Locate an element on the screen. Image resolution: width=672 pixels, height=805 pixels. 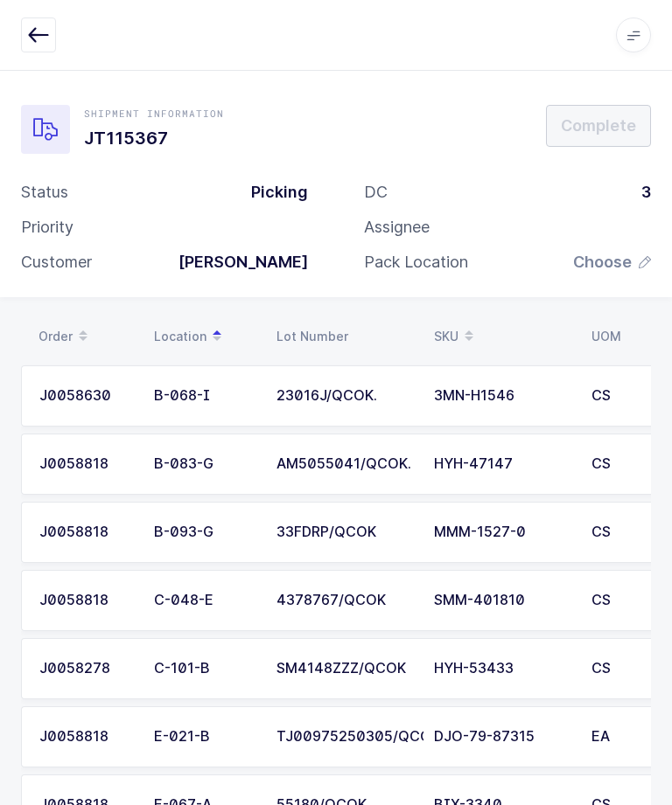
div: UOM is located at coordinates (615, 337).